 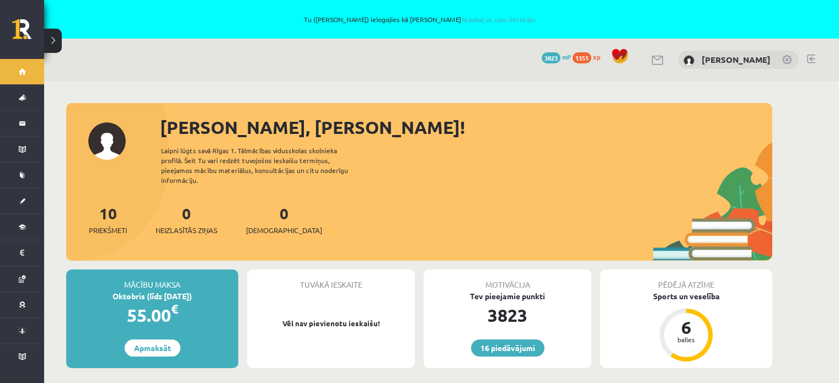 What do you see at coordinates (508, 348) in the screenshot?
I see `a: 16 piedāvājumi` at bounding box center [508, 348].